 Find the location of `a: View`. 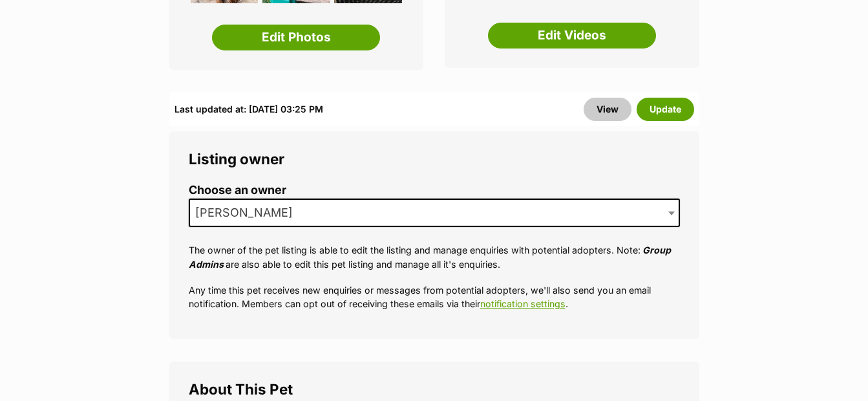

a: View is located at coordinates (608, 109).